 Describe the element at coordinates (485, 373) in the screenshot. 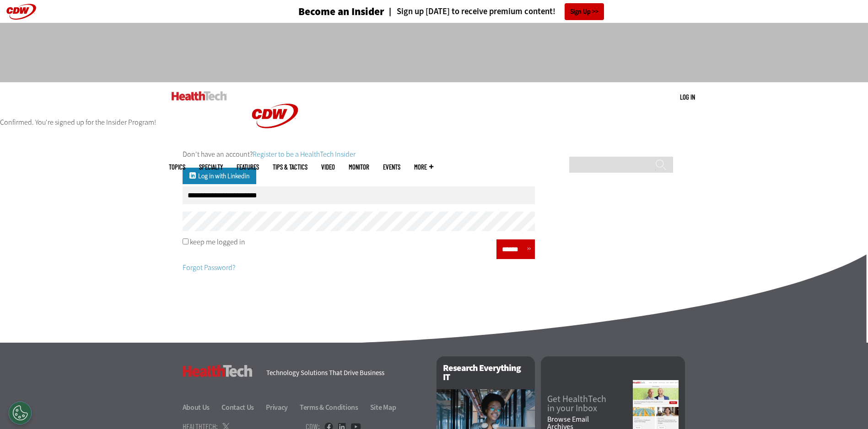

I see `h2: Research Everything IT` at that location.